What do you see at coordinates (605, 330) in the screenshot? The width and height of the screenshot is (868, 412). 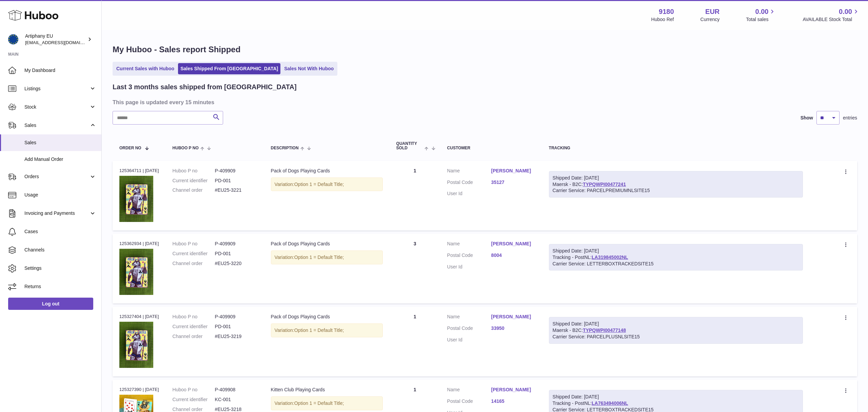 I see `a: TYPQWPI00477148` at bounding box center [605, 330].